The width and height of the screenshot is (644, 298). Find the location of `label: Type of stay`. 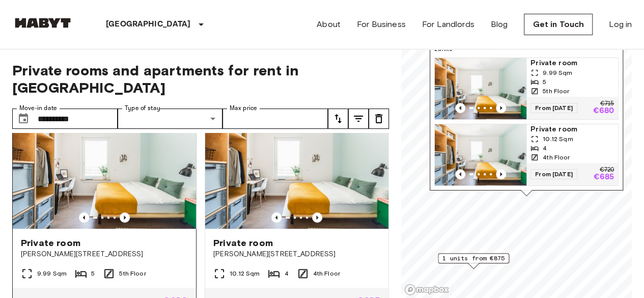

label: Type of stay is located at coordinates (143, 108).